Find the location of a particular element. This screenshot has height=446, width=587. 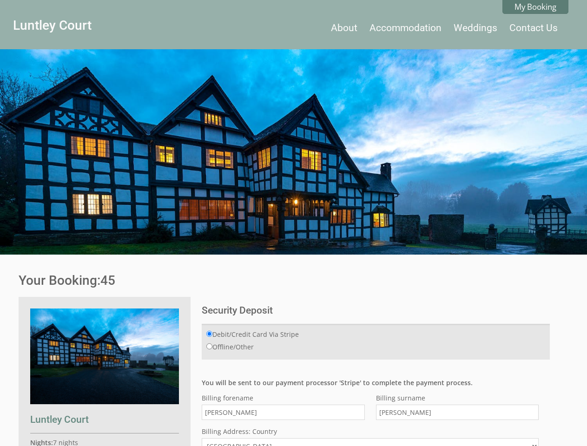

label: Debit/Credit Card Via Stripe is located at coordinates (253, 334).